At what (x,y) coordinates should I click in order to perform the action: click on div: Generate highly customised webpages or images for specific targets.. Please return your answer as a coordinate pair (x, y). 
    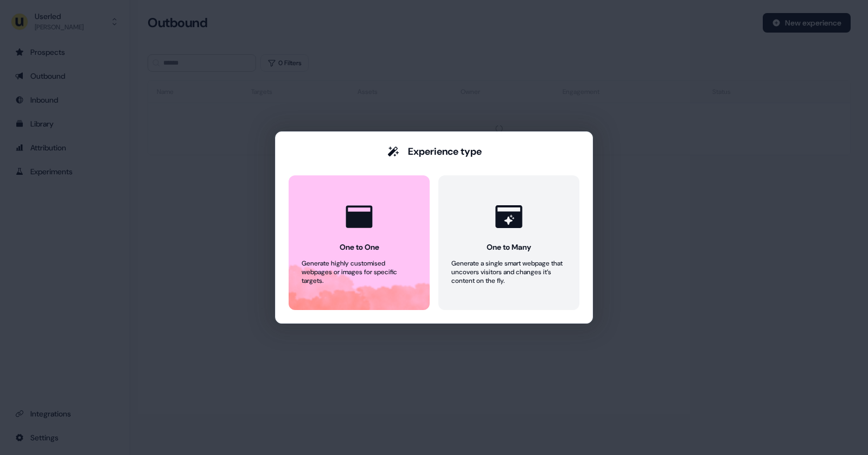
    Looking at the image, I should click on (359, 272).